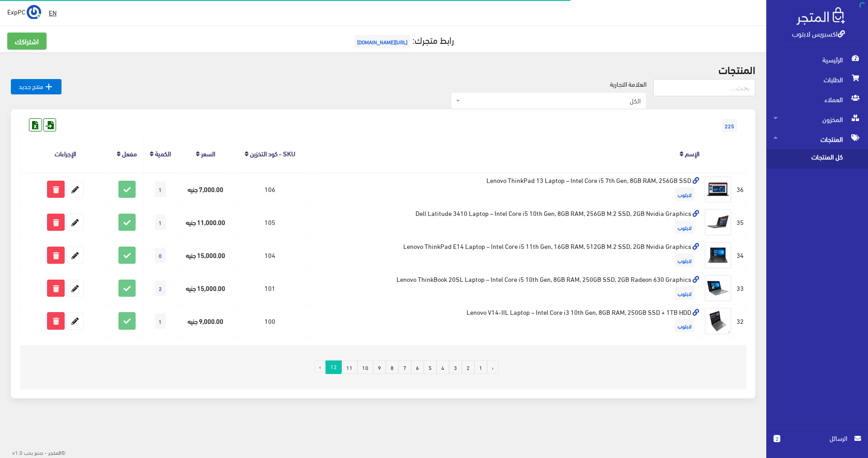  What do you see at coordinates (817, 119) in the screenshot?
I see `span: المخزون` at bounding box center [817, 119].